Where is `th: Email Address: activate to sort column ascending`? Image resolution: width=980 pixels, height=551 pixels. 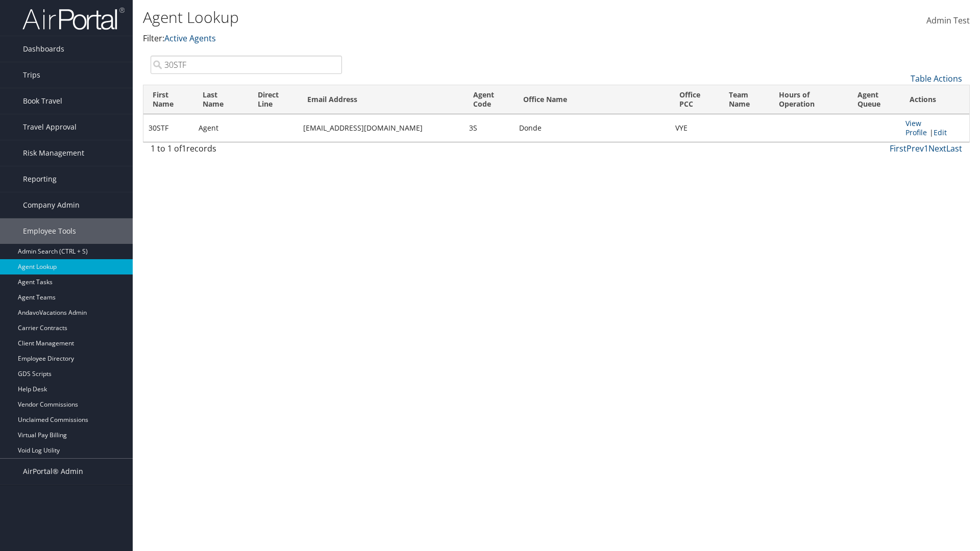 th: Email Address: activate to sort column ascending is located at coordinates (380, 100).